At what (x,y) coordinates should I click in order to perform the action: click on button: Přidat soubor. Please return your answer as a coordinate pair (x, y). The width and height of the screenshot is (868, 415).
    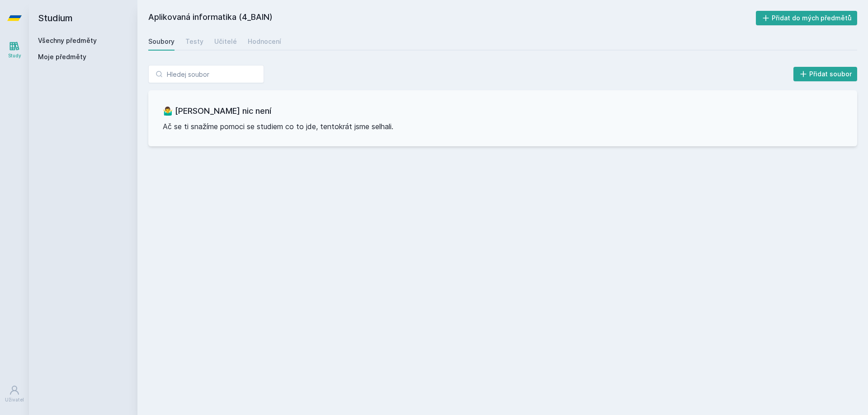
    Looking at the image, I should click on (826, 74).